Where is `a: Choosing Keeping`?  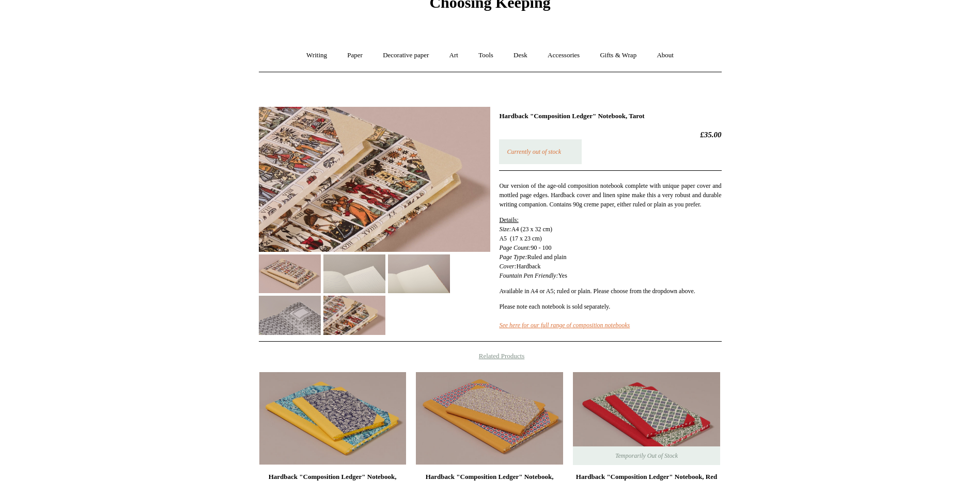
a: Choosing Keeping is located at coordinates (490, 5).